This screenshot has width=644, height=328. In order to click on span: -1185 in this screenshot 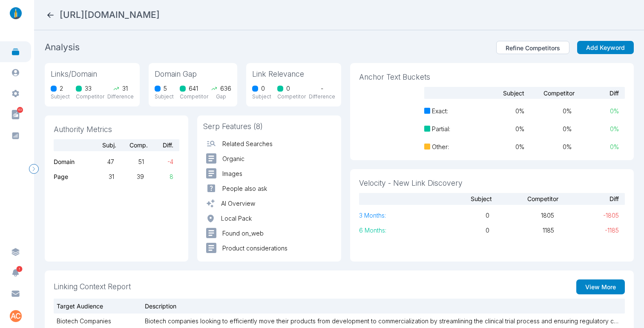, I will do `click(587, 231)`.